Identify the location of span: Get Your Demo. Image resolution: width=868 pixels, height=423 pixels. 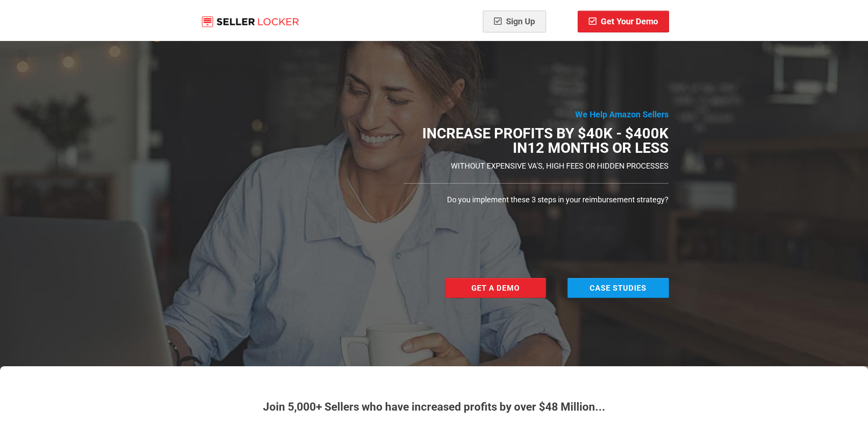
(624, 21).